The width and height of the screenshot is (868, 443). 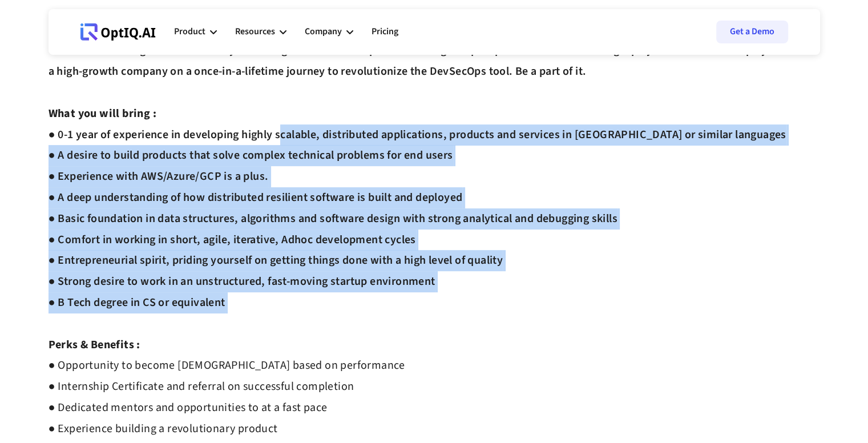 I want to click on strong: What you will bring :, so click(x=102, y=113).